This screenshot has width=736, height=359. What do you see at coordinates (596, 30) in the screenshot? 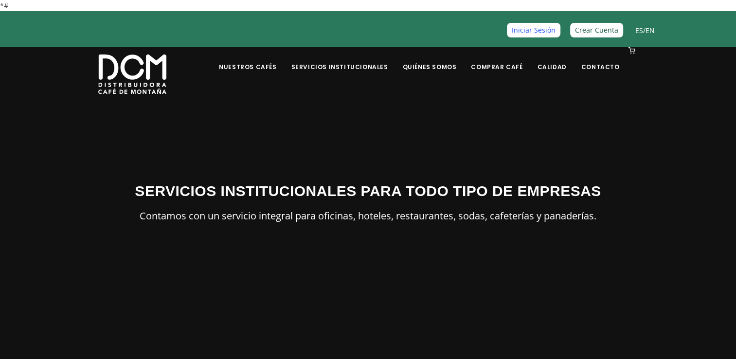
I see `a: Crear Cuenta` at bounding box center [596, 30].